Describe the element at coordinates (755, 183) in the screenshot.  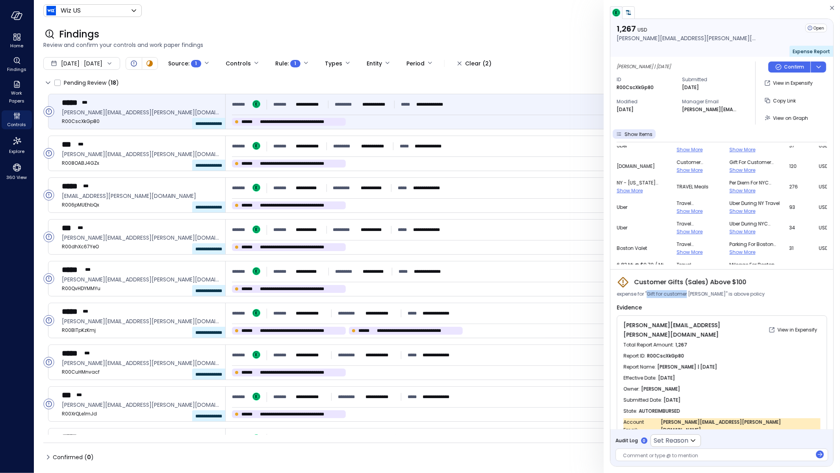
I see `span: Per diem for NYC travel [customer meetings]` at that location.